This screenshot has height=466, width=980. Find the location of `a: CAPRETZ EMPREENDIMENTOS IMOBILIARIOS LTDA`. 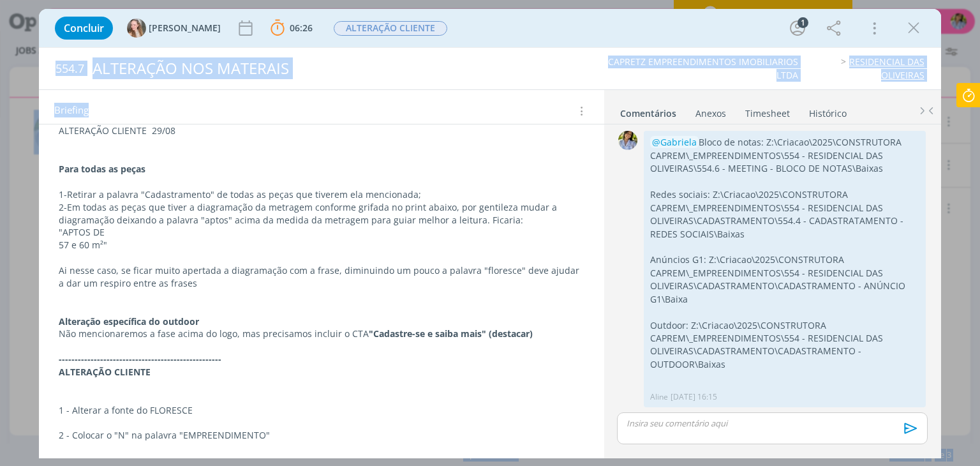

a: CAPRETZ EMPREENDIMENTOS IMOBILIARIOS LTDA is located at coordinates (704, 67).